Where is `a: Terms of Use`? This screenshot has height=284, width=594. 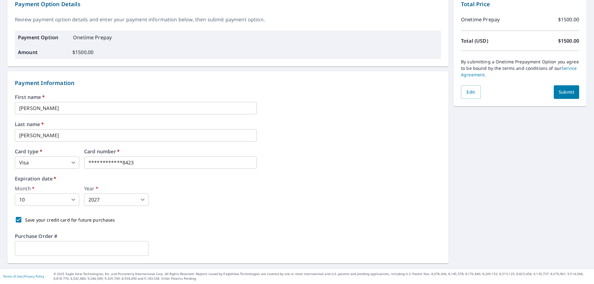
a: Terms of Use is located at coordinates (13, 276).